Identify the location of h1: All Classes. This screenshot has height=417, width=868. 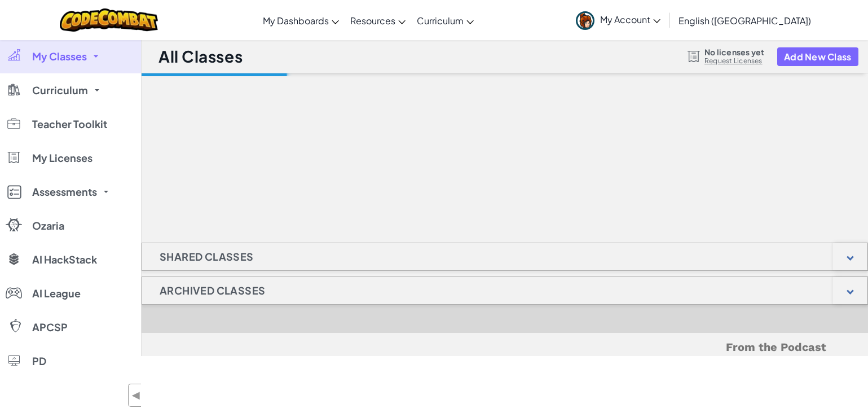
(200, 56).